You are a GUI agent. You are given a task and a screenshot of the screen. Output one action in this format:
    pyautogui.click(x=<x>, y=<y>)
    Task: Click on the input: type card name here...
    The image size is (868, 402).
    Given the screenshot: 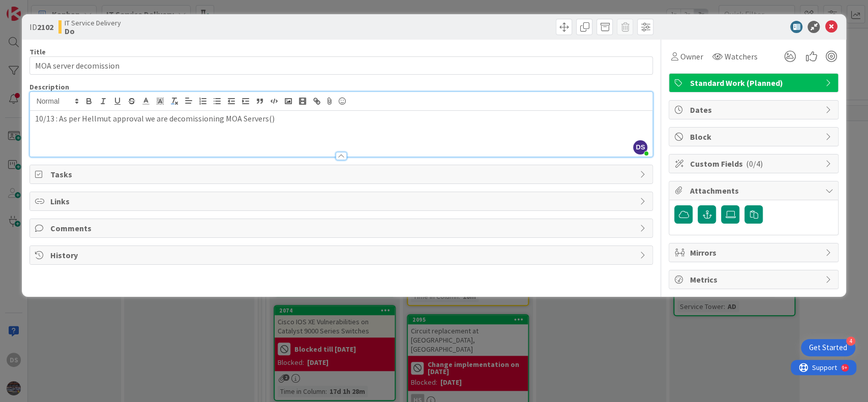 What is the action you would take?
    pyautogui.click(x=341, y=65)
    